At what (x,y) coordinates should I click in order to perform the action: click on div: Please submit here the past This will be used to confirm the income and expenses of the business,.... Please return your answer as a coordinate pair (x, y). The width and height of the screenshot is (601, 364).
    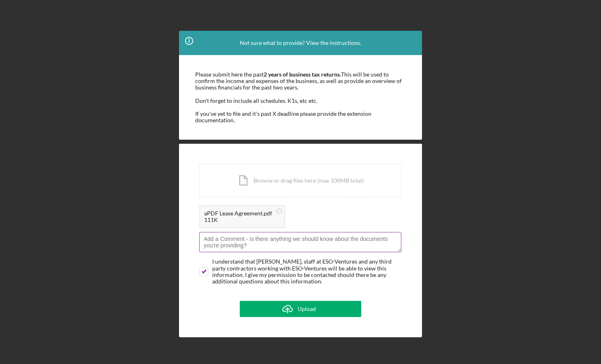
    Looking at the image, I should click on (300, 81).